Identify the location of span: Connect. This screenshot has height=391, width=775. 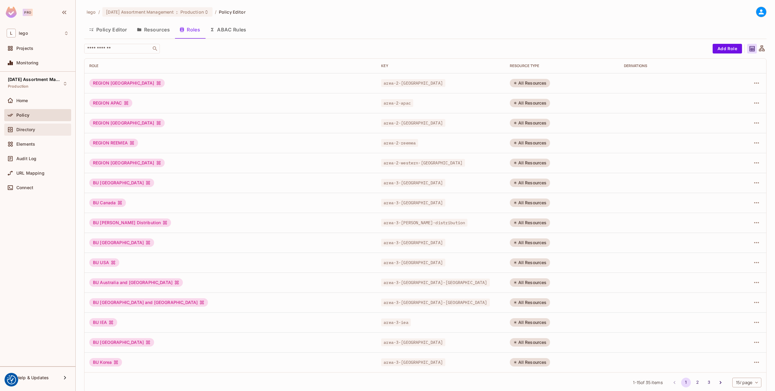
(25, 188).